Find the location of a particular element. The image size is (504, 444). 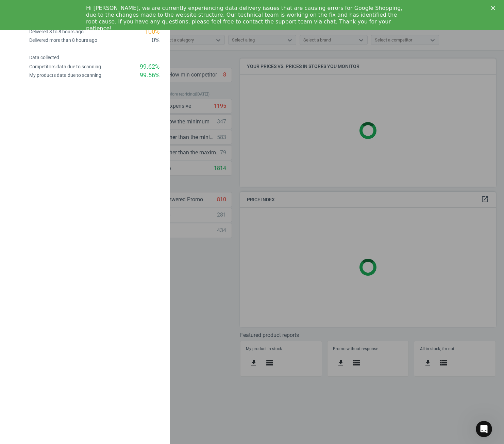

div: Competitors data due to scanning is located at coordinates (65, 66).